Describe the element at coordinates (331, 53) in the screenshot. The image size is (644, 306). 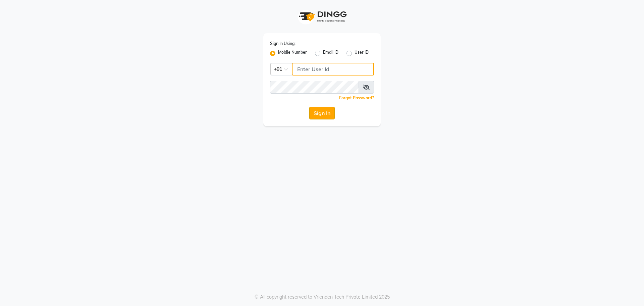
I see `label: Email ID` at that location.